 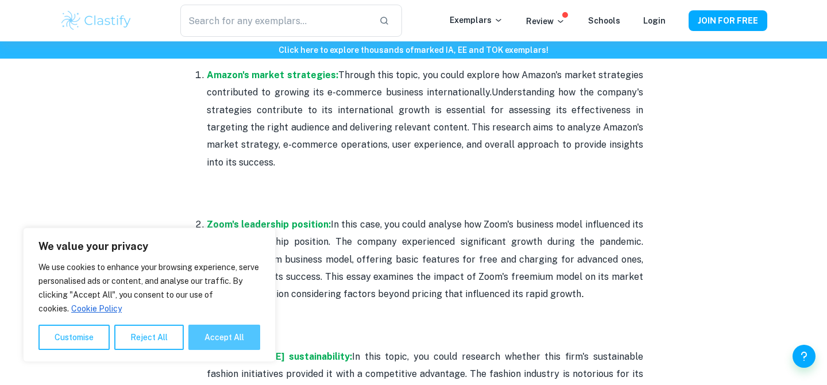 What do you see at coordinates (272, 75) in the screenshot?
I see `strong: Amazon's market strategies:` at bounding box center [272, 75].